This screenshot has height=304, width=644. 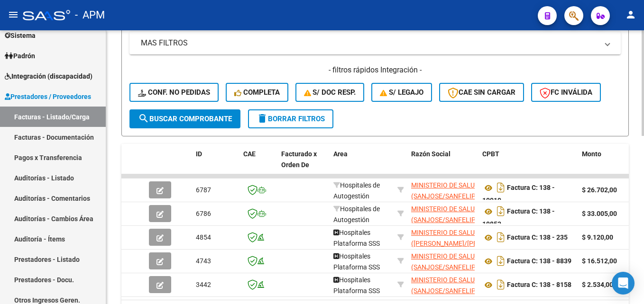 What do you see at coordinates (630, 15) in the screenshot?
I see `mat-icon: person` at bounding box center [630, 15].